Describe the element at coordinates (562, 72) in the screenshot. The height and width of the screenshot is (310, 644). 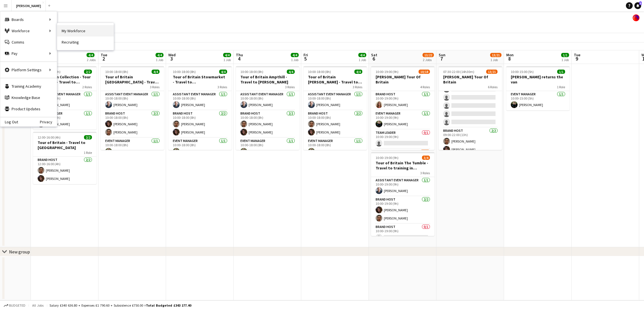
I see `span: 1/1` at that location.